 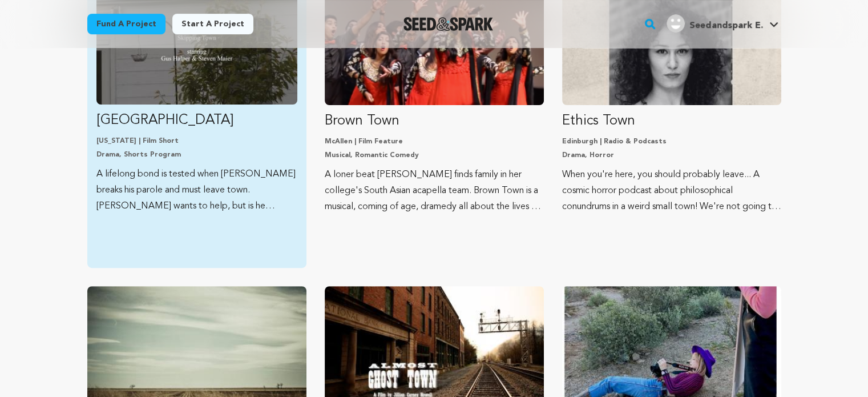 What do you see at coordinates (126, 24) in the screenshot?
I see `a: Fund a project` at bounding box center [126, 24].